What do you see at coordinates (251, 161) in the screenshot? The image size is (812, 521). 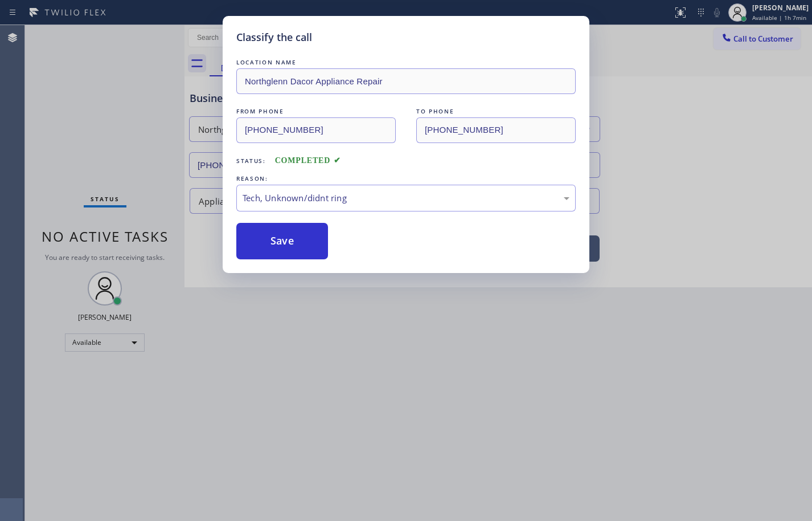 I see `span: Status:` at bounding box center [251, 161].